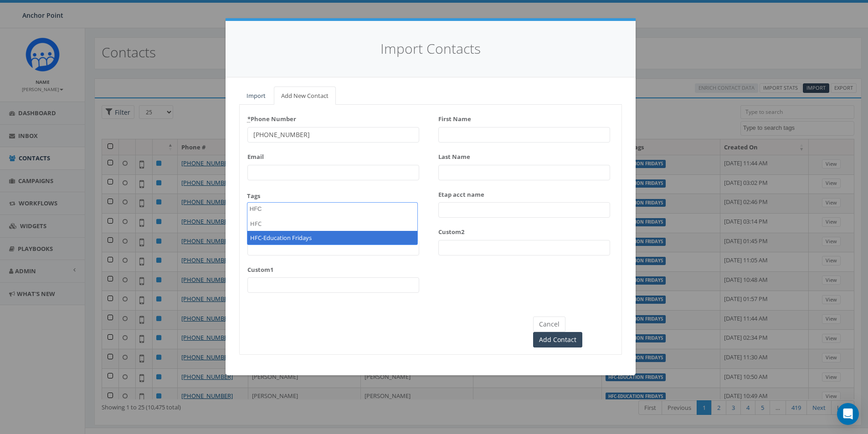 The height and width of the screenshot is (434, 868). Describe the element at coordinates (454, 117) in the screenshot. I see `label: First Name` at that location.